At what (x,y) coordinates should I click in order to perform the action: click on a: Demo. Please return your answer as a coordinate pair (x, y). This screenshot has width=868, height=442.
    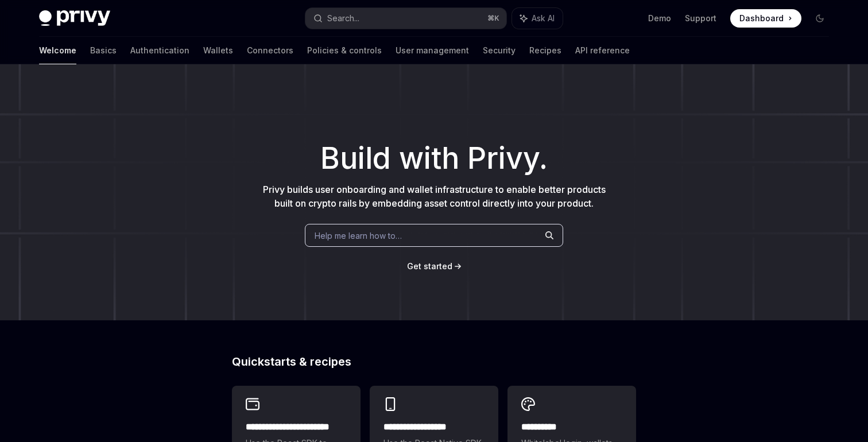
    Looking at the image, I should click on (660, 18).